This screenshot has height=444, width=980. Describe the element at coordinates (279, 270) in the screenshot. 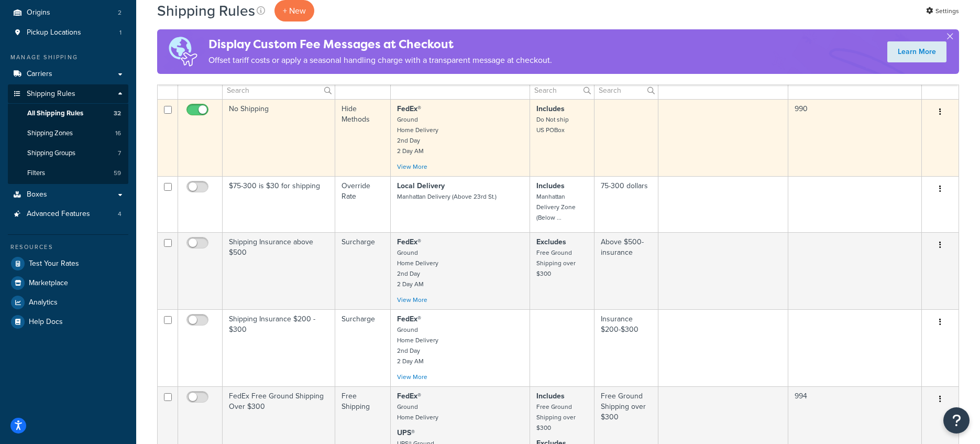

I see `td: Shipping Insurance above $500` at that location.